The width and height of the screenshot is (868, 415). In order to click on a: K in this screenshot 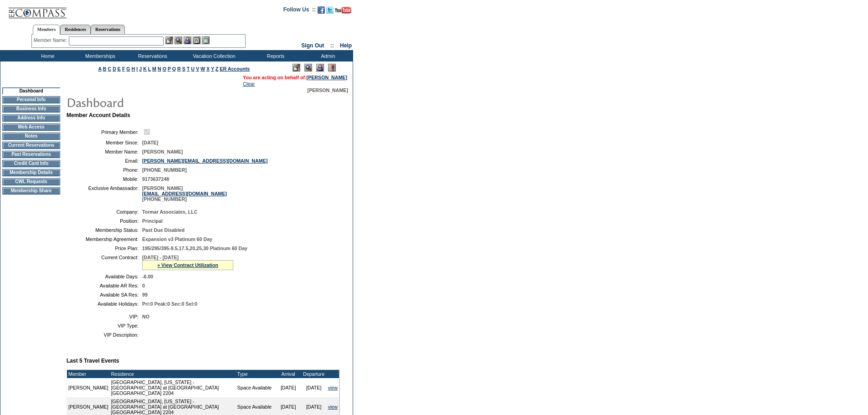, I will do `click(145, 69)`.